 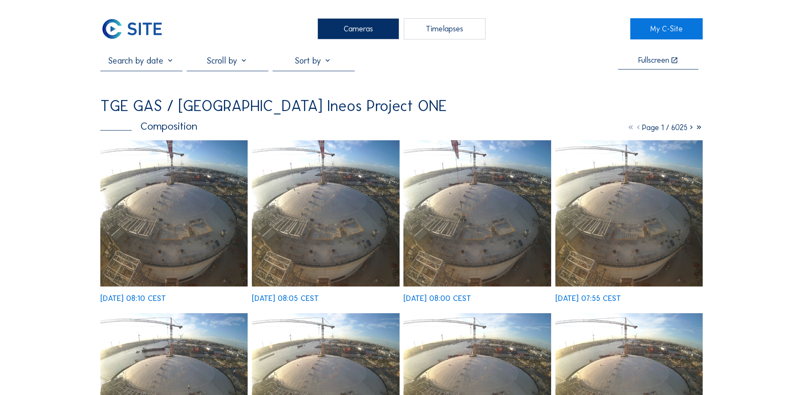 I want to click on div: Cameras, so click(x=358, y=29).